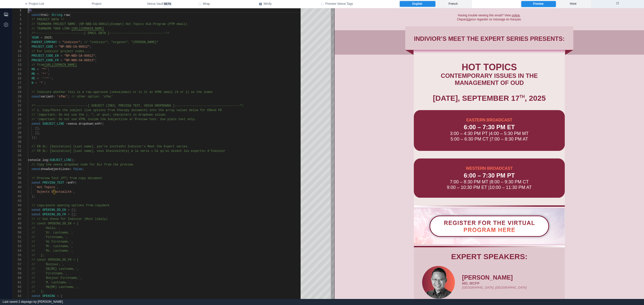  I want to click on span: OPENING, so click(49, 296).